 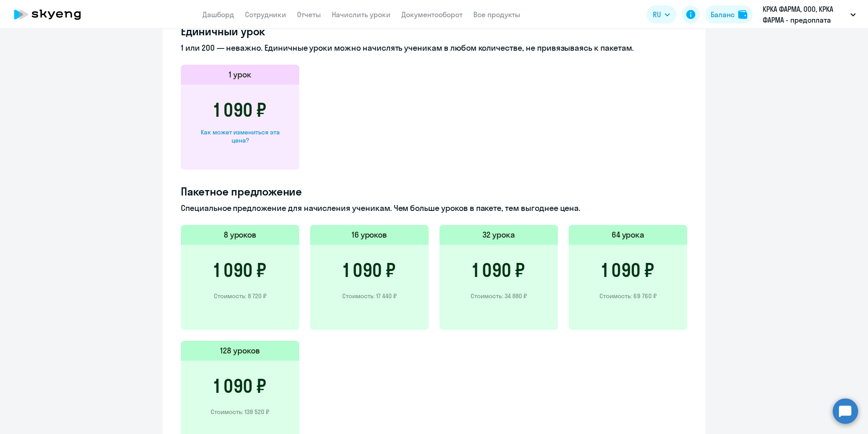 I want to click on p: Стоимость: 8 720 ₽, so click(x=240, y=296).